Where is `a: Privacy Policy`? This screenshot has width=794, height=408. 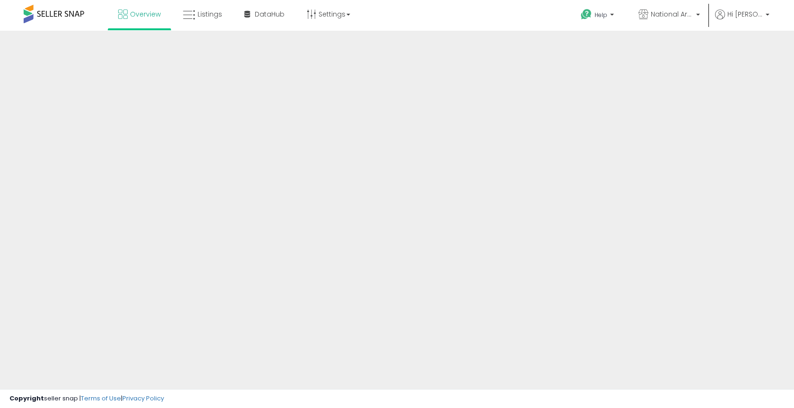
a: Privacy Policy is located at coordinates (143, 398).